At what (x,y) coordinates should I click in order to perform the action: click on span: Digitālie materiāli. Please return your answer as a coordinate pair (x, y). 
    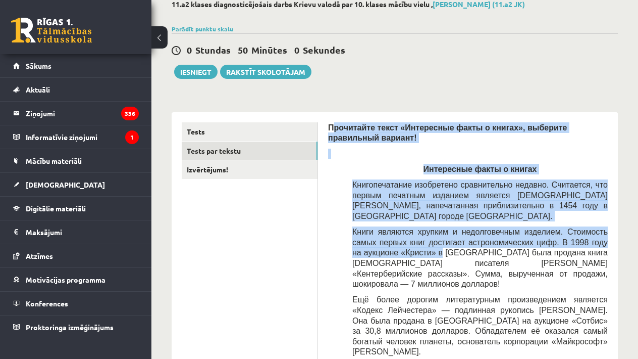
    Looking at the image, I should click on (56, 208).